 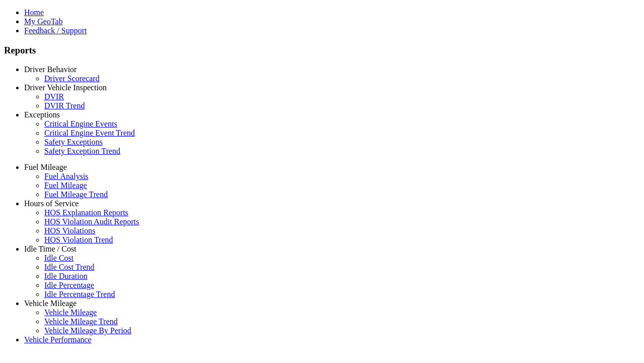 I want to click on a: Driver Vehicle Inspection, so click(x=65, y=87).